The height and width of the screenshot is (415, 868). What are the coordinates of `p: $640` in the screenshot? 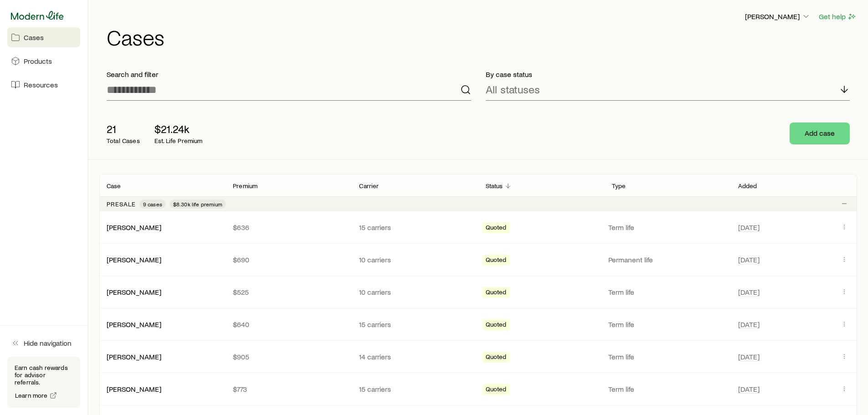 It's located at (288, 324).